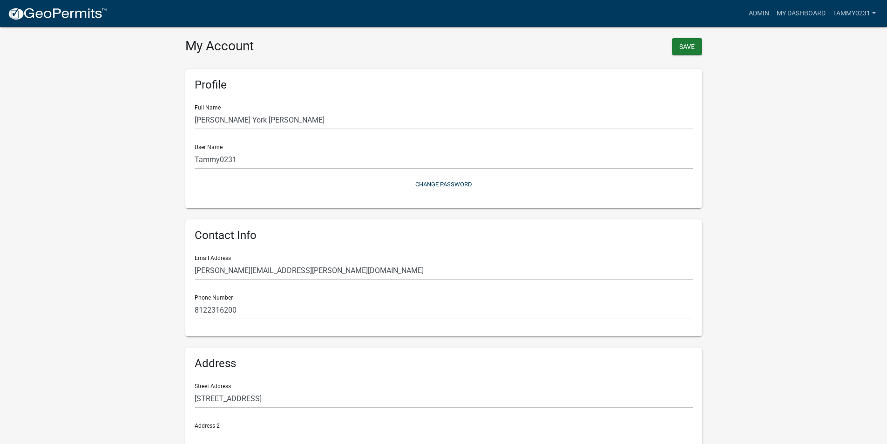  What do you see at coordinates (686, 47) in the screenshot?
I see `button: Save` at bounding box center [686, 47].